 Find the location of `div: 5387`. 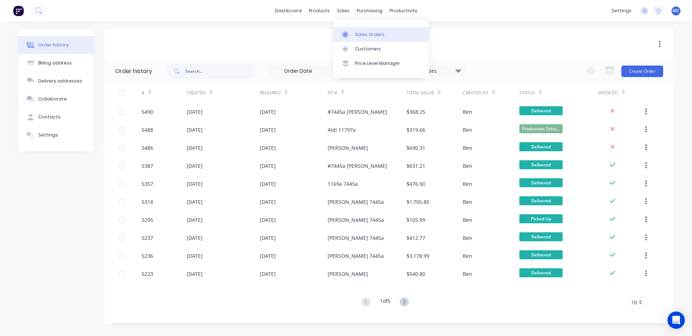

div: 5387 is located at coordinates (147, 166).